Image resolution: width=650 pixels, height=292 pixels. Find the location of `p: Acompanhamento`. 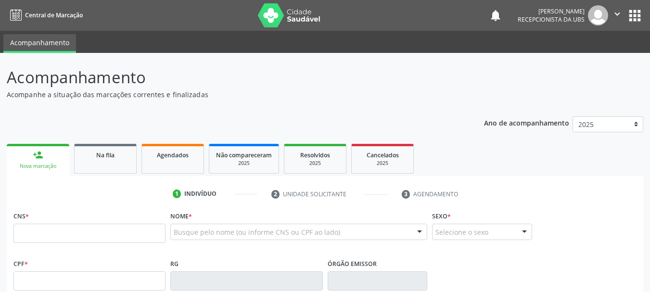

p: Acompanhamento is located at coordinates (229, 77).